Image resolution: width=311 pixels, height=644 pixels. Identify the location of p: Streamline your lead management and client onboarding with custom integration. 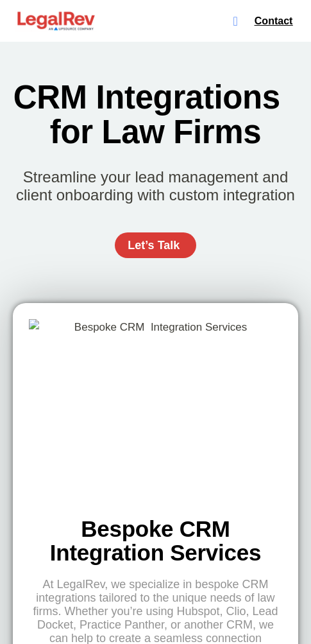
(156, 186).